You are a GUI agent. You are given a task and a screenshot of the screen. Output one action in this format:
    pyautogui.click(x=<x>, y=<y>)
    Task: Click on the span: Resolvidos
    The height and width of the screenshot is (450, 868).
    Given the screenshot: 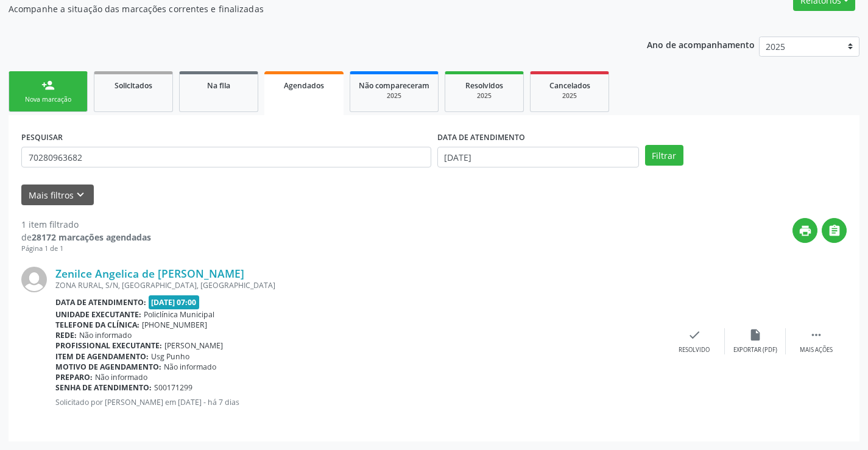 What is the action you would take?
    pyautogui.click(x=484, y=85)
    